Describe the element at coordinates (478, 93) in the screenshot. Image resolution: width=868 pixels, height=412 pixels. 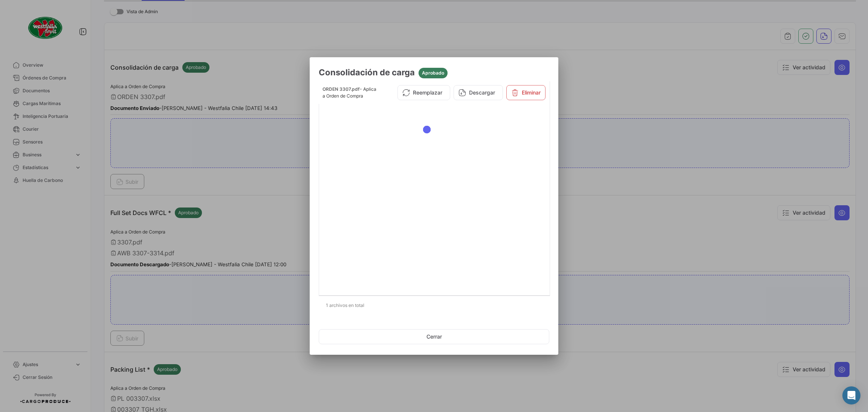
I see `button: Descargar` at that location.